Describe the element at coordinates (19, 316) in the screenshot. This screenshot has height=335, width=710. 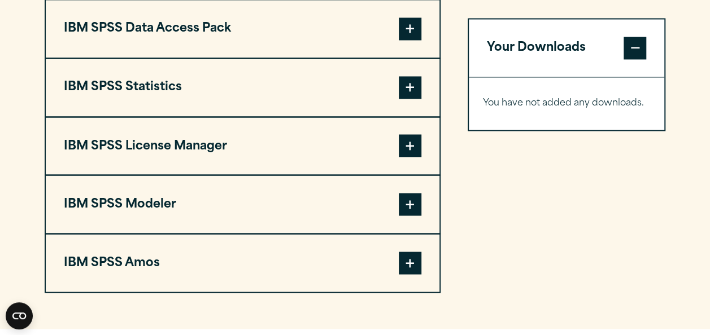
I see `button: Open CMP widget` at that location.